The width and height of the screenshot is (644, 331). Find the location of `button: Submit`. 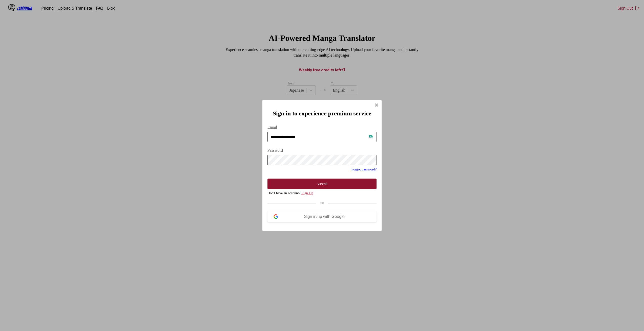

button: Submit is located at coordinates (322, 184).